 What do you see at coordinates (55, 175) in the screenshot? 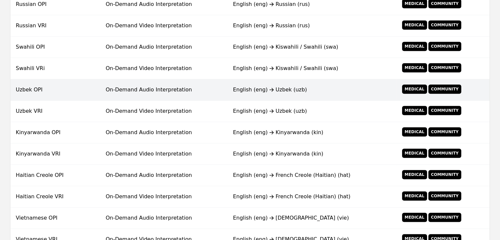
I see `td: Haitian Creole OPI` at bounding box center [55, 175].